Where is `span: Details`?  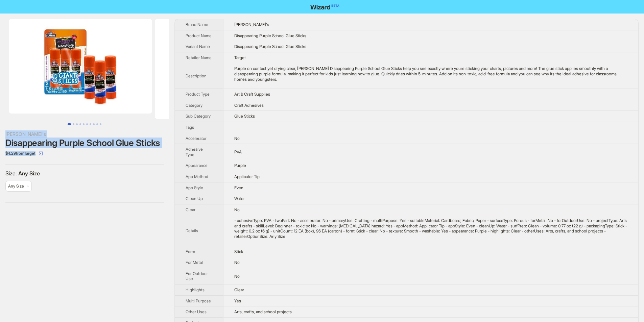
span: Details is located at coordinates (192, 231).